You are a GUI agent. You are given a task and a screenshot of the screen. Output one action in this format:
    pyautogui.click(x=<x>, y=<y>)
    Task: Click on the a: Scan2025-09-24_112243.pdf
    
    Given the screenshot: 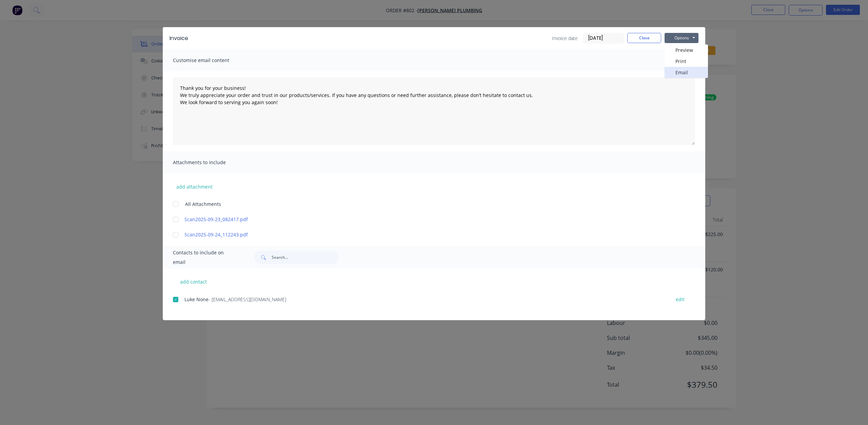 What is the action you would take?
    pyautogui.click(x=424, y=234)
    